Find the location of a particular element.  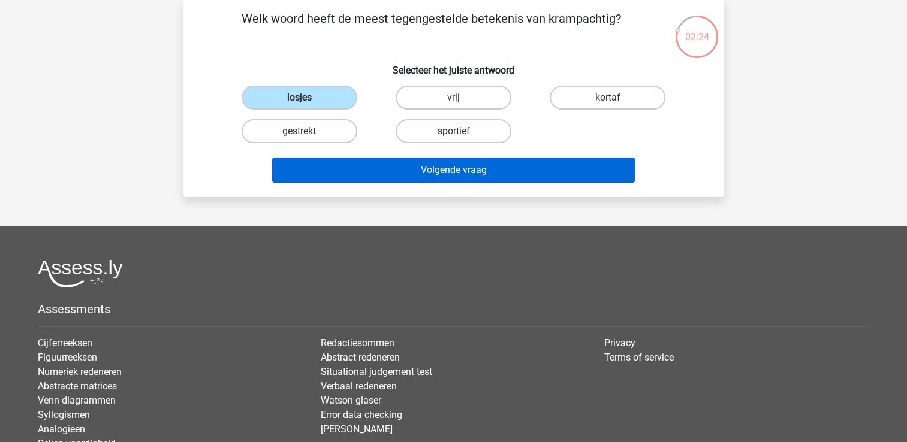

button: Volgende vraag is located at coordinates (453, 170).